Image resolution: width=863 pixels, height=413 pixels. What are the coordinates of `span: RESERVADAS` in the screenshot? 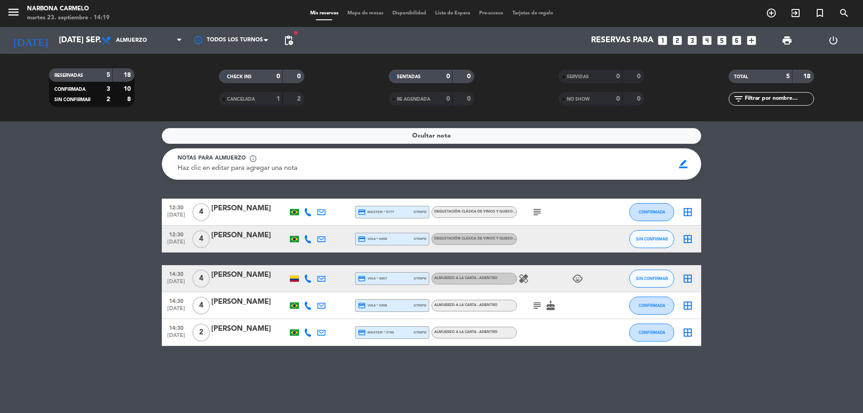 It's located at (69, 76).